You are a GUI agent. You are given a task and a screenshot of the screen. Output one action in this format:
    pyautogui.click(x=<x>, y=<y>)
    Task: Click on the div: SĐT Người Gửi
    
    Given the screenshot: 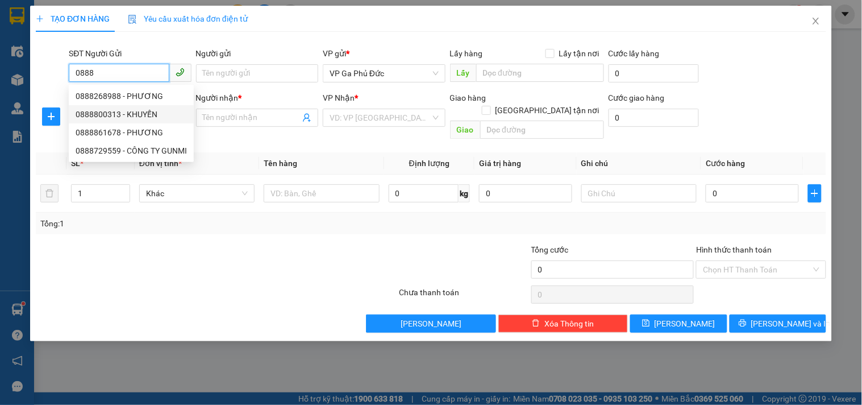 What is the action you would take?
    pyautogui.click(x=130, y=53)
    